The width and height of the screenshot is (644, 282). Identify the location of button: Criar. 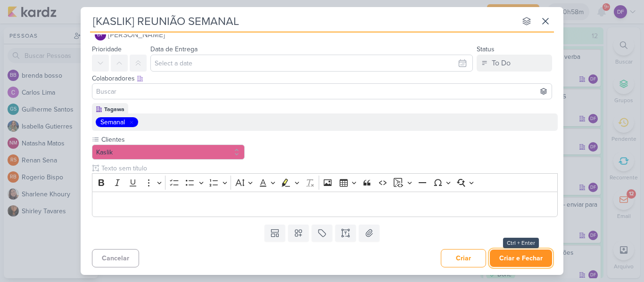
(463, 258).